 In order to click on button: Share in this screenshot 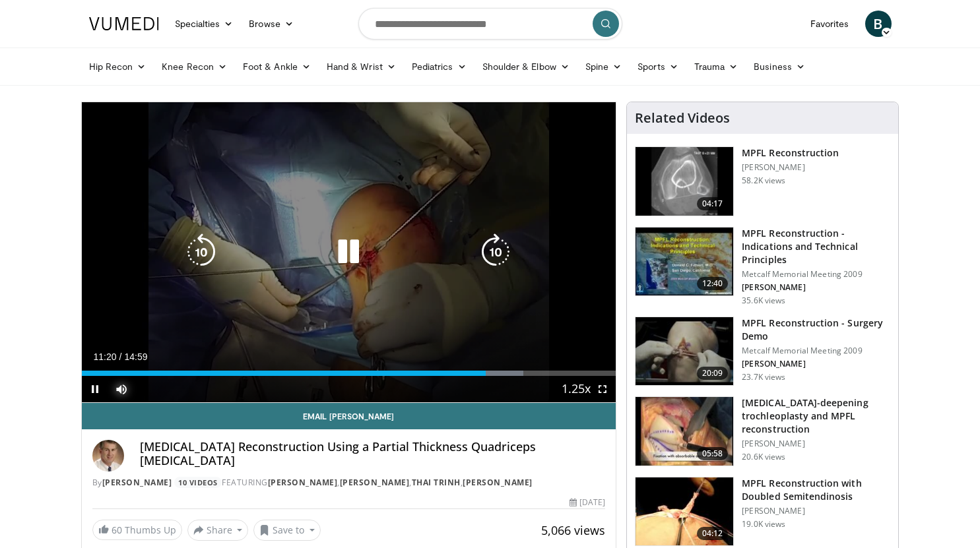, I will do `click(217, 531)`.